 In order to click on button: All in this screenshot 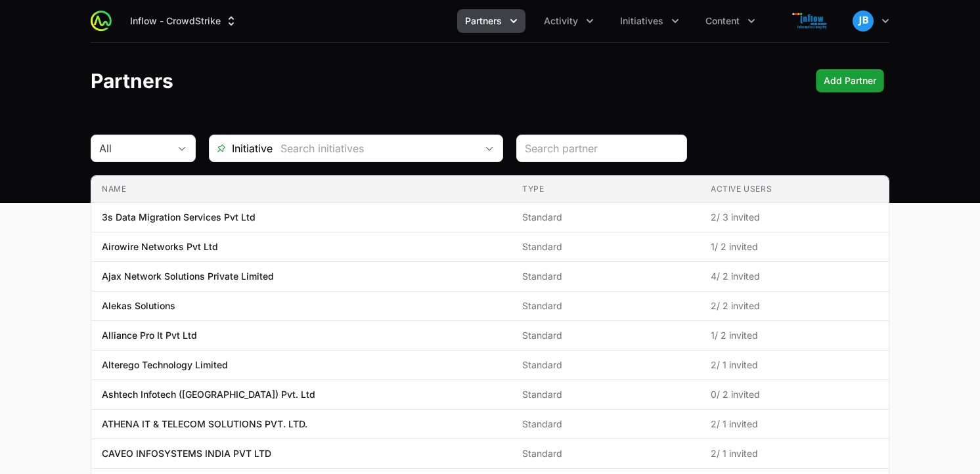, I will do `click(143, 149)`.